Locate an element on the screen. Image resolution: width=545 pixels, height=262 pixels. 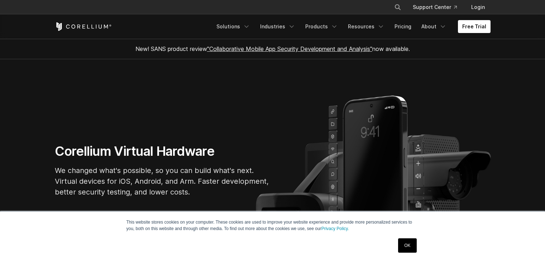
p: This website stores cookies on your computer. These cookies are used to improve your website expe... is located at coordinates (273, 225).